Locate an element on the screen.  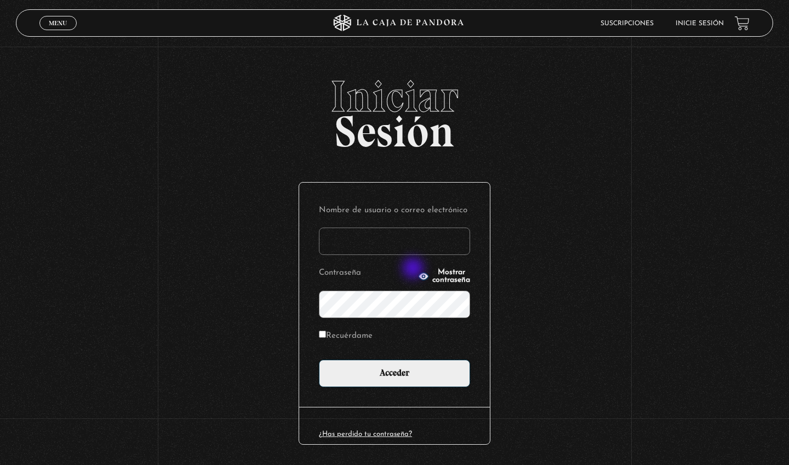
span: Iniciar is located at coordinates (394, 96).